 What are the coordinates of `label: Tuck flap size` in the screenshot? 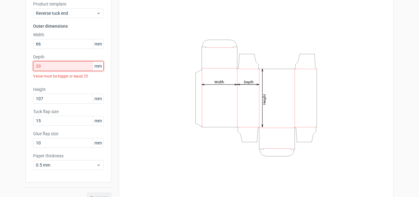 It's located at (68, 111).